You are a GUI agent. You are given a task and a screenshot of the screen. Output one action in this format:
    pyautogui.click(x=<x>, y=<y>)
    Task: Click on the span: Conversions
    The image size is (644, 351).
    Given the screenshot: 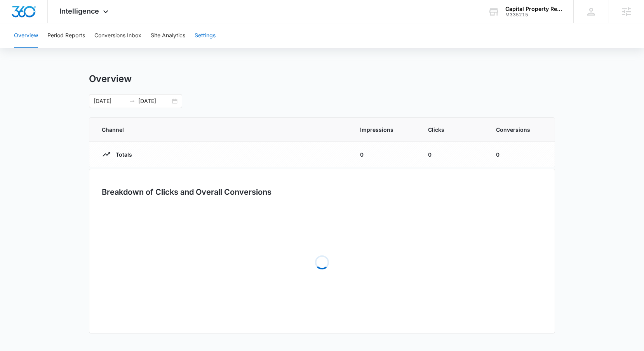 What is the action you would take?
    pyautogui.click(x=519, y=130)
    